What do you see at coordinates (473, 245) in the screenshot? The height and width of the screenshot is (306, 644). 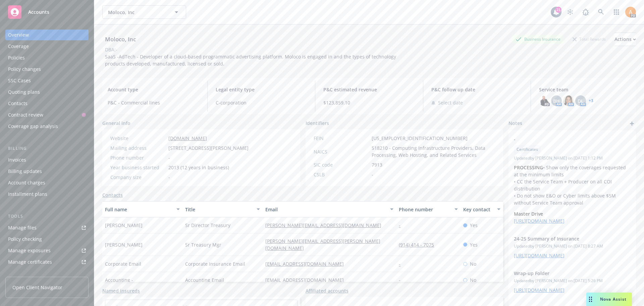 I see `span: Yes` at bounding box center [473, 245].